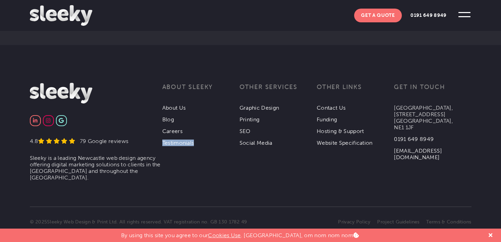  What do you see at coordinates (327, 119) in the screenshot?
I see `a: Funding` at bounding box center [327, 119].